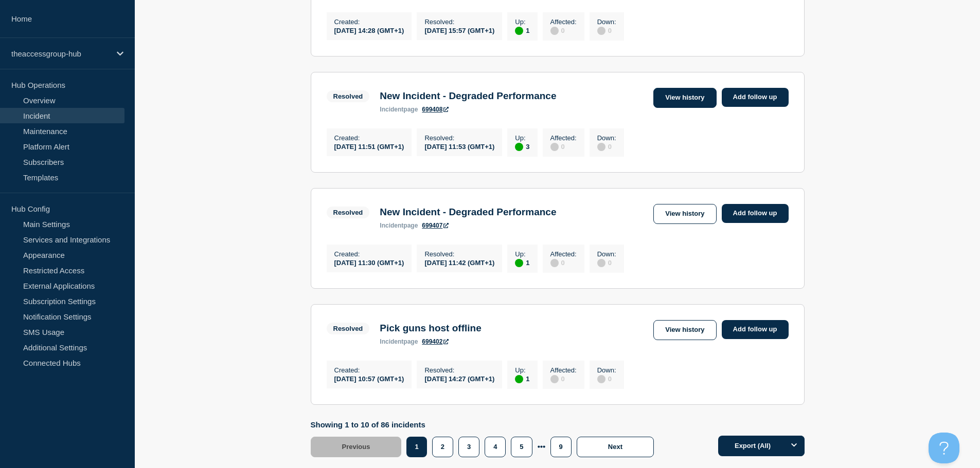 This screenshot has width=980, height=468. What do you see at coordinates (356, 447) in the screenshot?
I see `button: Previous` at bounding box center [356, 447].